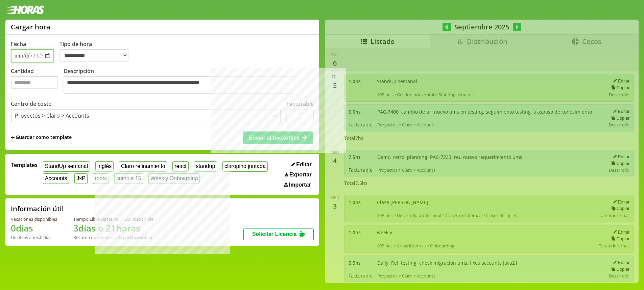  Describe the element at coordinates (299, 185) in the screenshot. I see `span: Importar` at that location.